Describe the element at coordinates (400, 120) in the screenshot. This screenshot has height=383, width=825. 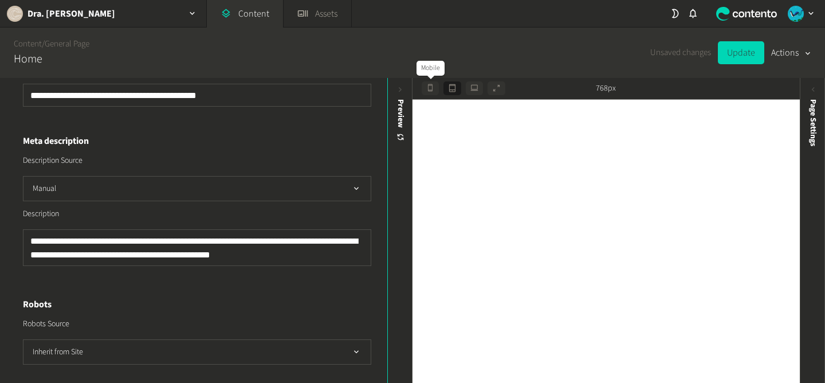
I see `div: Preview` at that location.